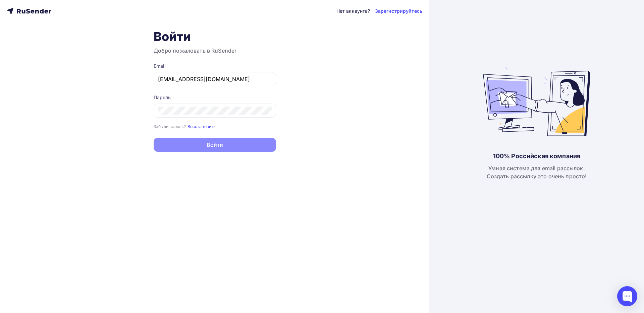 The height and width of the screenshot is (313, 644). What do you see at coordinates (537, 156) in the screenshot?
I see `div: 100% Российская компания` at bounding box center [537, 156].